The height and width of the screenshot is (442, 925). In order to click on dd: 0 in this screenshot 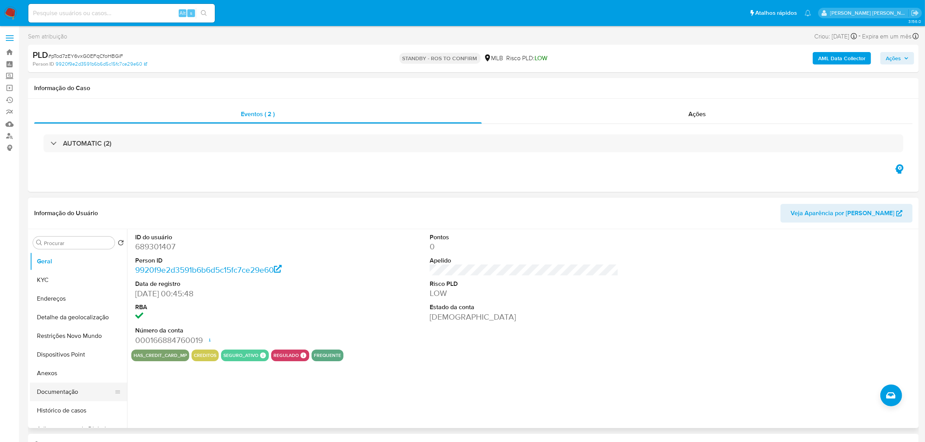, I will do `click(524, 247)`.